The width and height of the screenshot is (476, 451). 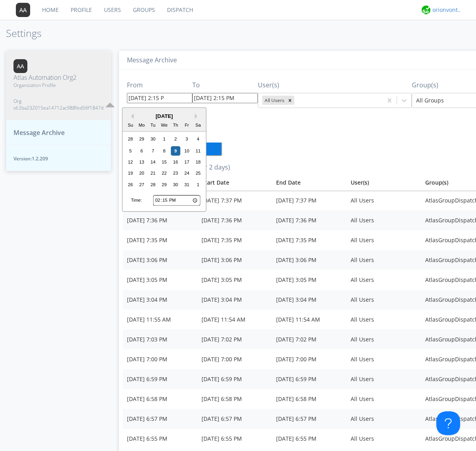 I want to click on button: Next Month, so click(x=198, y=116).